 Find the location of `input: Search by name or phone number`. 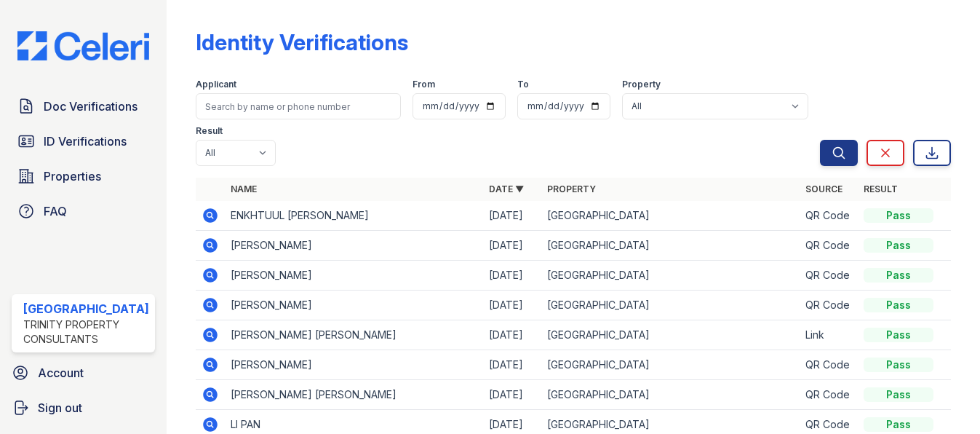

input: Search by name or phone number is located at coordinates (299, 106).